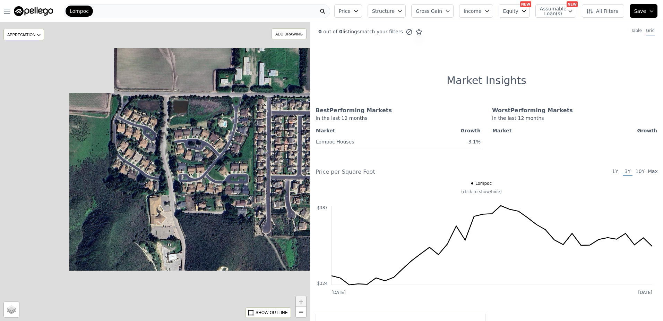 The width and height of the screenshot is (663, 321). Describe the element at coordinates (366, 32) in the screenshot. I see `div: out of listings` at that location.